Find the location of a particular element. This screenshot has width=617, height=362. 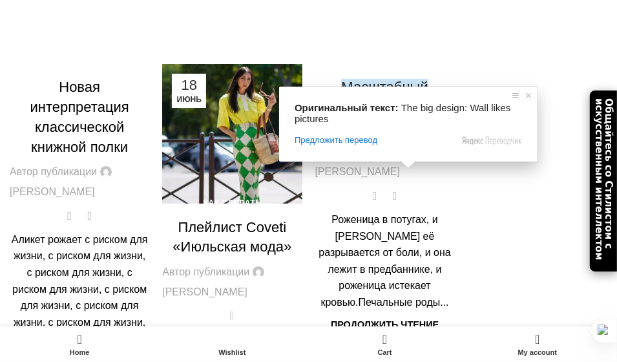

span: The big design: Wall likes pictures is located at coordinates (404, 113).